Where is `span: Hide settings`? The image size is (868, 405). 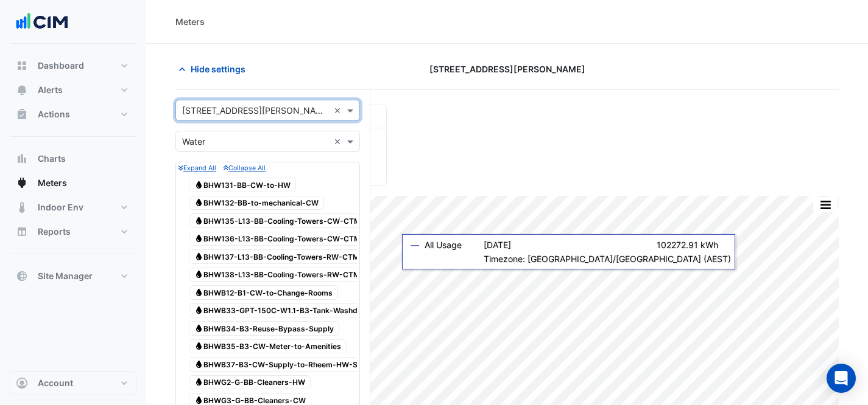 span: Hide settings is located at coordinates (218, 69).